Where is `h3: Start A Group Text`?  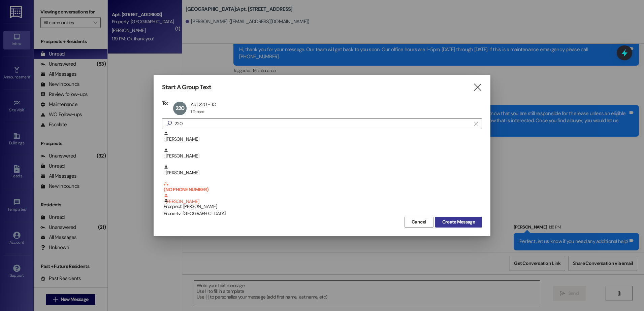 h3: Start A Group Text is located at coordinates (186, 87).